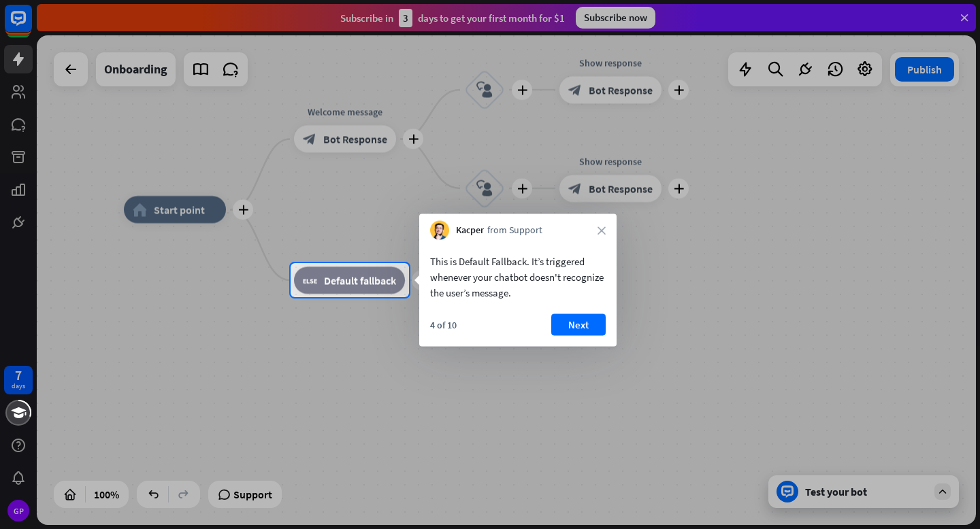  What do you see at coordinates (514, 231) in the screenshot?
I see `span: from Support` at bounding box center [514, 231].